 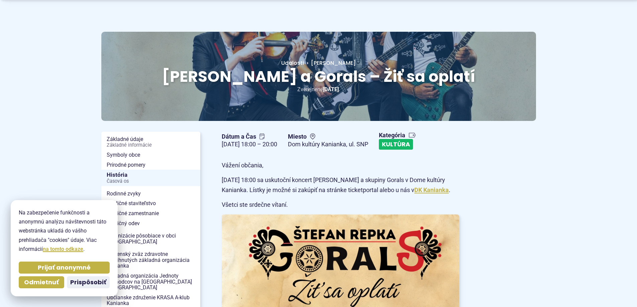 What do you see at coordinates (88, 283) in the screenshot?
I see `span: Prispôsobiť` at bounding box center [88, 283].